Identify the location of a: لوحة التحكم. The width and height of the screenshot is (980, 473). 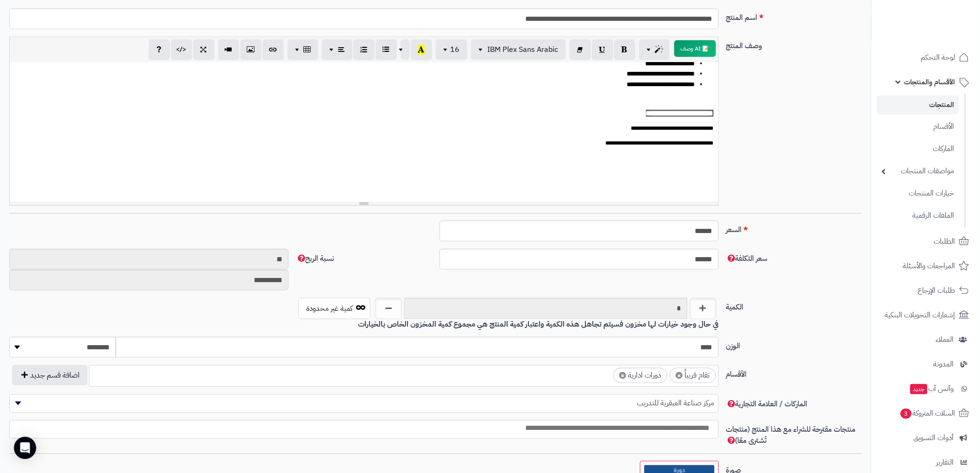
(926, 57).